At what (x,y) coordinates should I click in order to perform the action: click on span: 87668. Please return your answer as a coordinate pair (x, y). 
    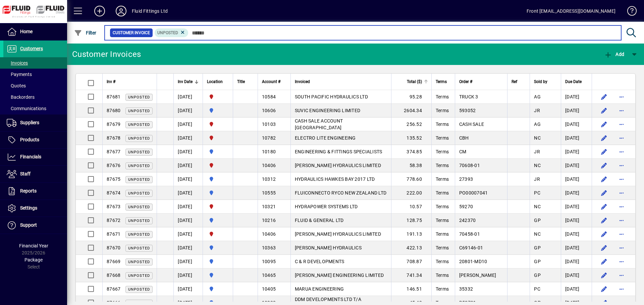
    Looking at the image, I should click on (113, 275).